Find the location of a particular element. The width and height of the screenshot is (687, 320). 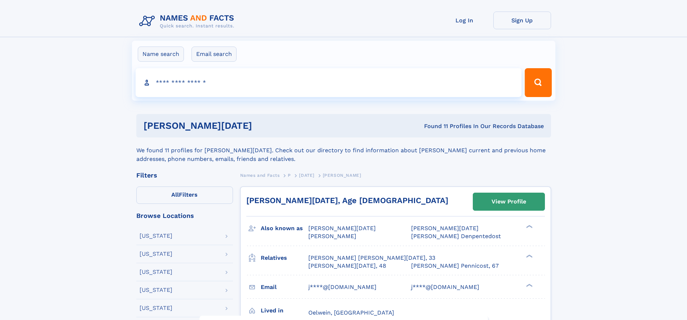

span: All is located at coordinates (175, 194).